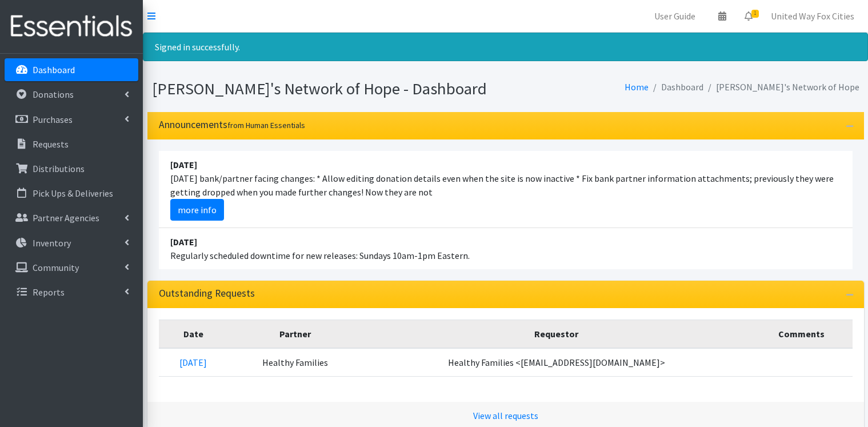 The image size is (868, 427). I want to click on p: Partner Agencies, so click(66, 218).